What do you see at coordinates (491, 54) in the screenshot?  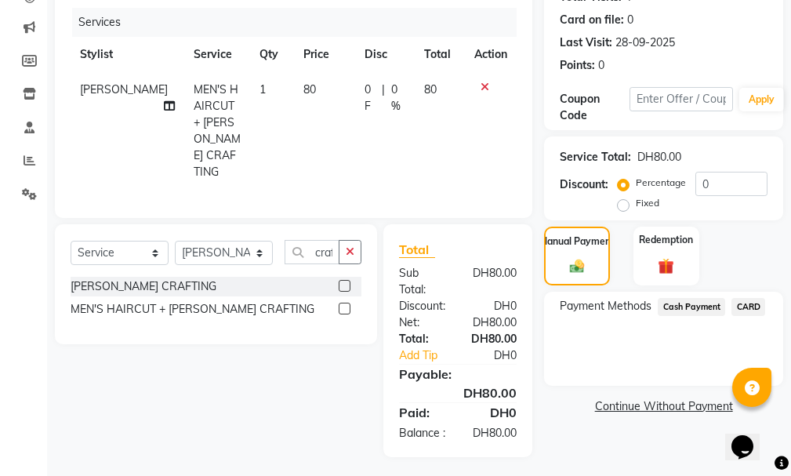 I see `th: Action` at bounding box center [491, 54].